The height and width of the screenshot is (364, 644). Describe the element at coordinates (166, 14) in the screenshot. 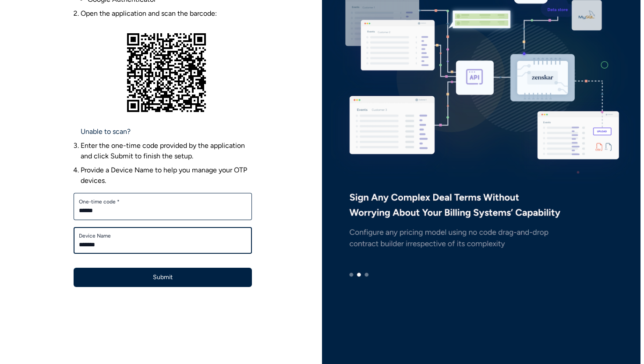

I see `p: Open the application and scan the barcode:` at that location.